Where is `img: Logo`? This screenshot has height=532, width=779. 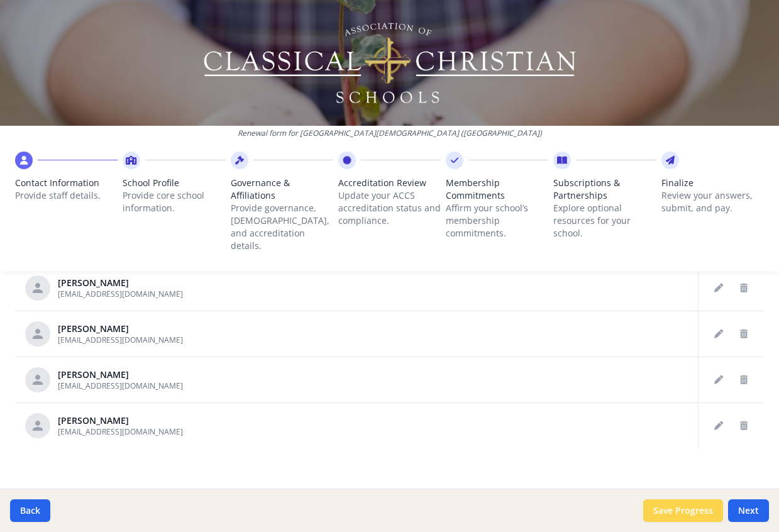
img: Logo is located at coordinates (390, 63).